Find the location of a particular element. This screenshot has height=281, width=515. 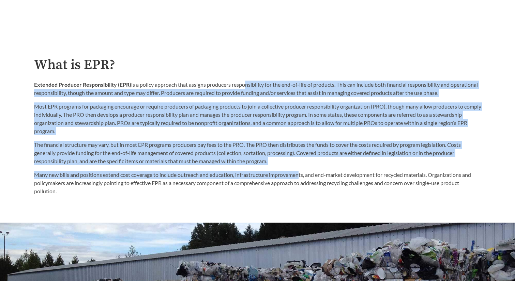

strong: Extended Producer Responsibility (EPR) is located at coordinates (83, 84).